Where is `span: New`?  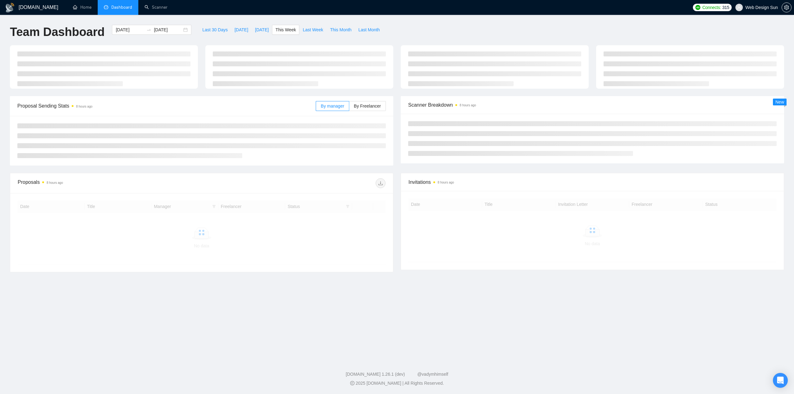
span: New is located at coordinates (780, 102).